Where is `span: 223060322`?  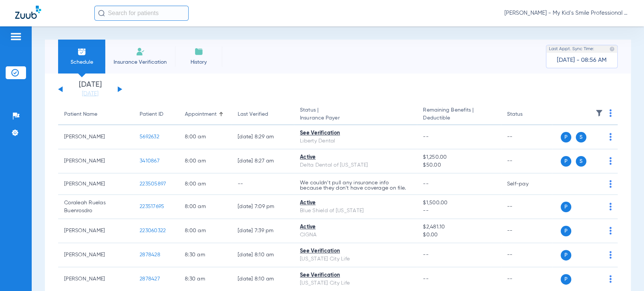 span: 223060322 is located at coordinates (153, 230).